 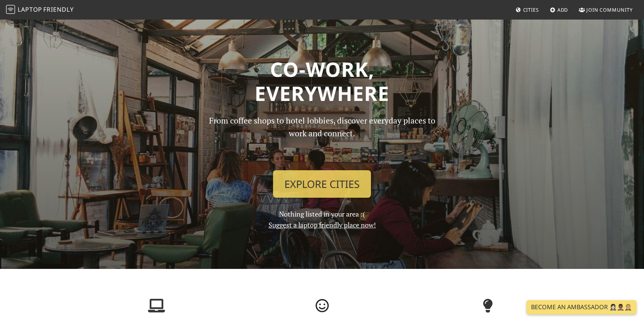 What do you see at coordinates (563, 10) in the screenshot?
I see `span: Add` at bounding box center [563, 10].